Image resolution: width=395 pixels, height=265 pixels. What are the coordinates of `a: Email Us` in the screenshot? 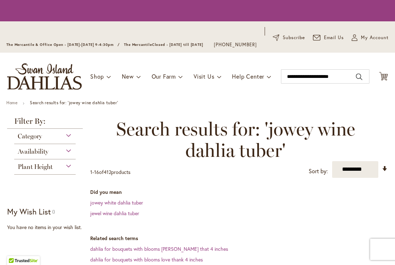 It's located at (329, 38).